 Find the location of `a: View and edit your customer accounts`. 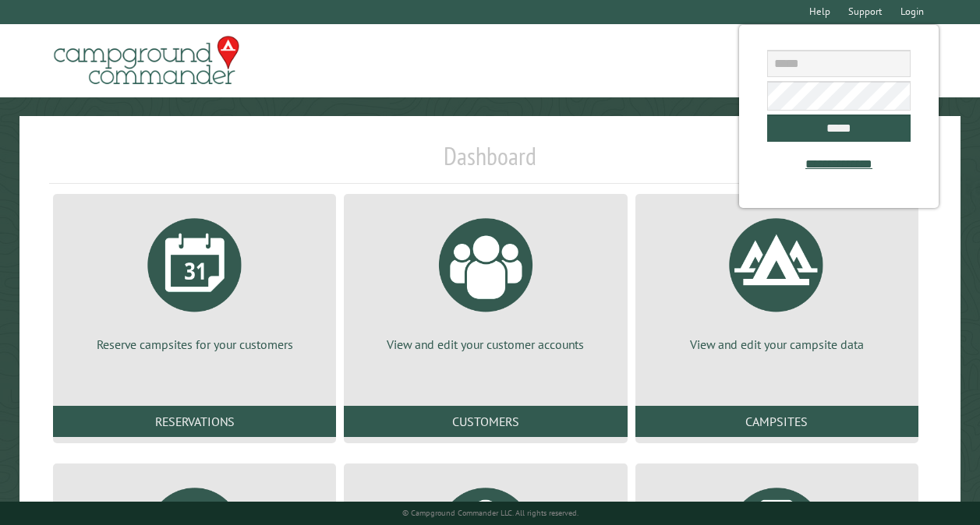

a: View and edit your customer accounts is located at coordinates (485, 280).